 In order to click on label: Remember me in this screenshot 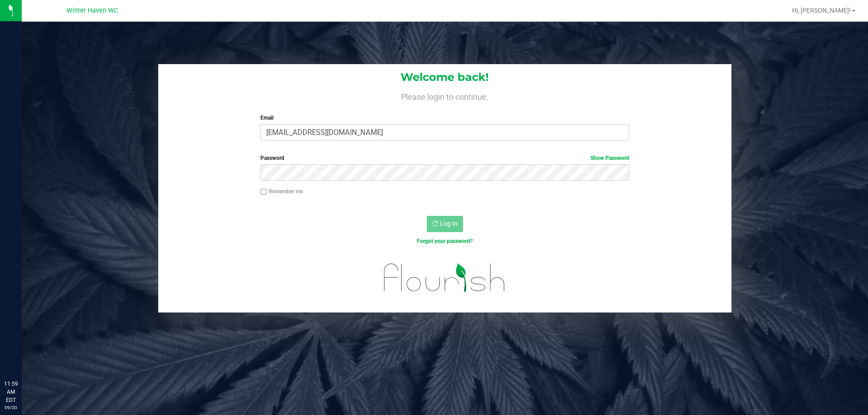, I will do `click(282, 191)`.